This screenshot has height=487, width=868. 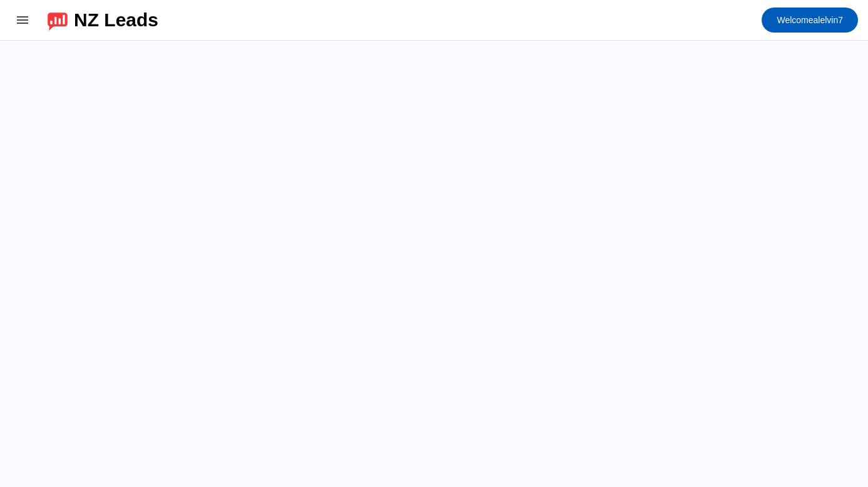 I want to click on img: logo, so click(x=58, y=20).